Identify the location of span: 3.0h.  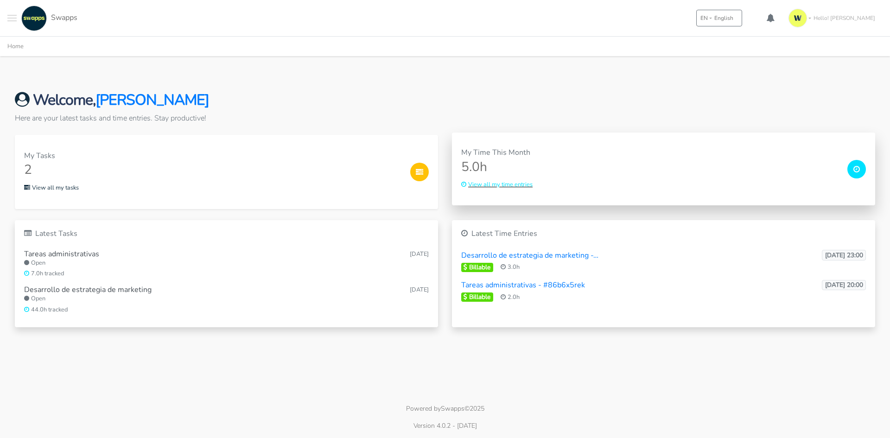
(510, 267).